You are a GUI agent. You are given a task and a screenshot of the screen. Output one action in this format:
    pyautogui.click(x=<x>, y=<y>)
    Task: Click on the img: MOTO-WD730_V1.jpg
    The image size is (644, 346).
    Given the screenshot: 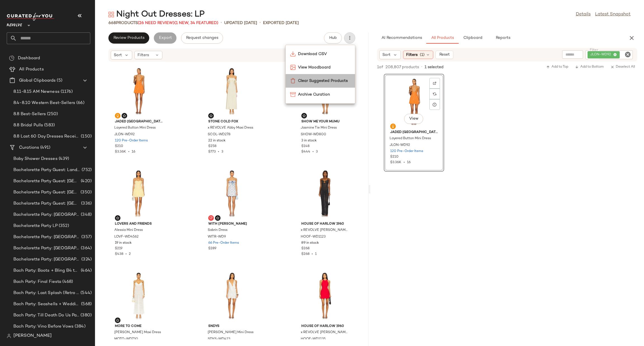 What is the action you would take?
    pyautogui.click(x=138, y=296)
    